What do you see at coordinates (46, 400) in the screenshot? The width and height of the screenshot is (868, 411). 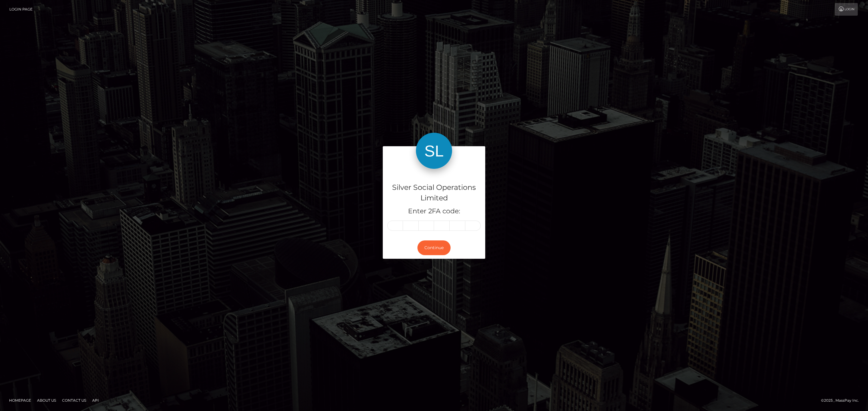 I see `a: About Us` at bounding box center [46, 400].